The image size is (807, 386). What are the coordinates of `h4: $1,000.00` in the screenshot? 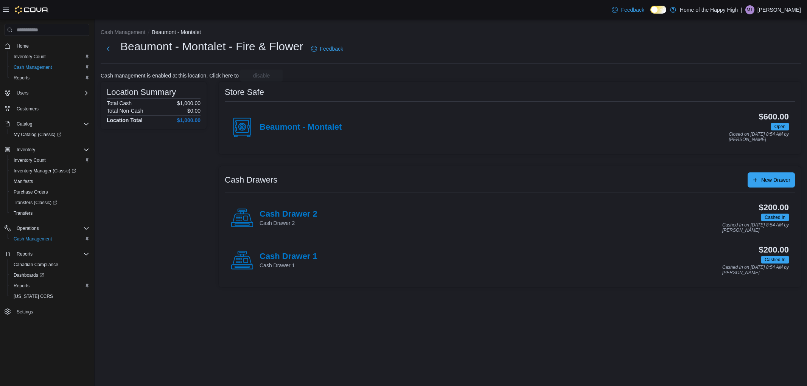 It's located at (189, 120).